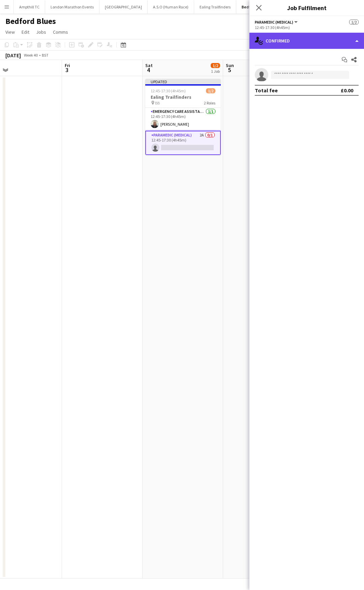 Image resolution: width=364 pixels, height=590 pixels. I want to click on span: Edit, so click(25, 32).